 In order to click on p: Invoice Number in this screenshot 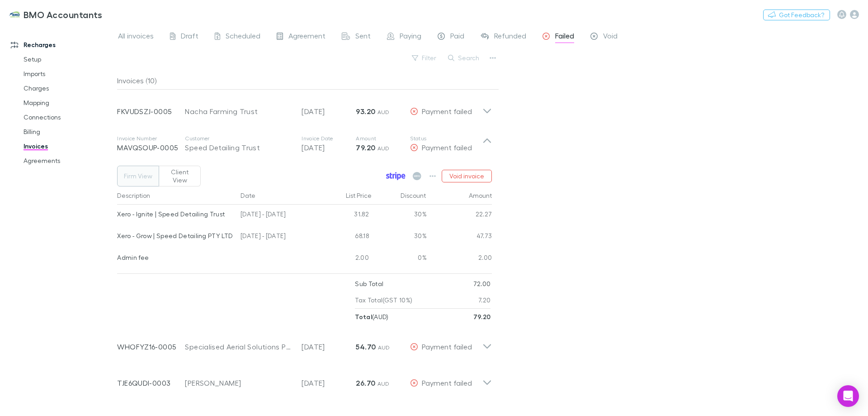, I will do `click(151, 139)`.